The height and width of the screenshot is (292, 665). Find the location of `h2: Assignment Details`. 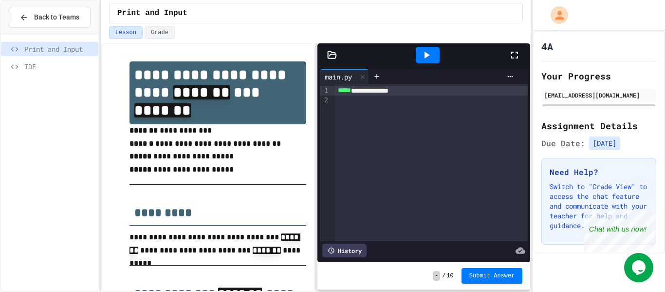

h2: Assignment Details is located at coordinates (599, 126).